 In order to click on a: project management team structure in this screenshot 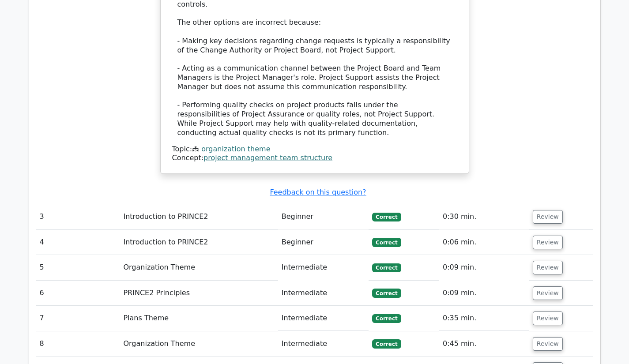, I will do `click(268, 157)`.